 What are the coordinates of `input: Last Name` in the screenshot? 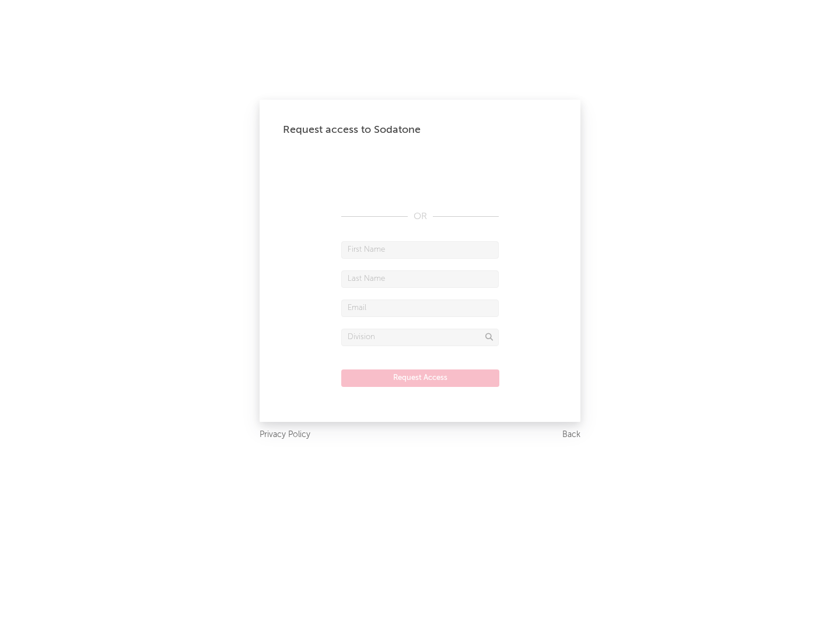 It's located at (420, 279).